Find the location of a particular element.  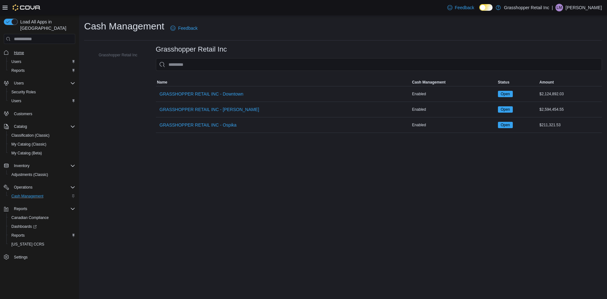

button: My Catalog (Classic) is located at coordinates (42, 144).